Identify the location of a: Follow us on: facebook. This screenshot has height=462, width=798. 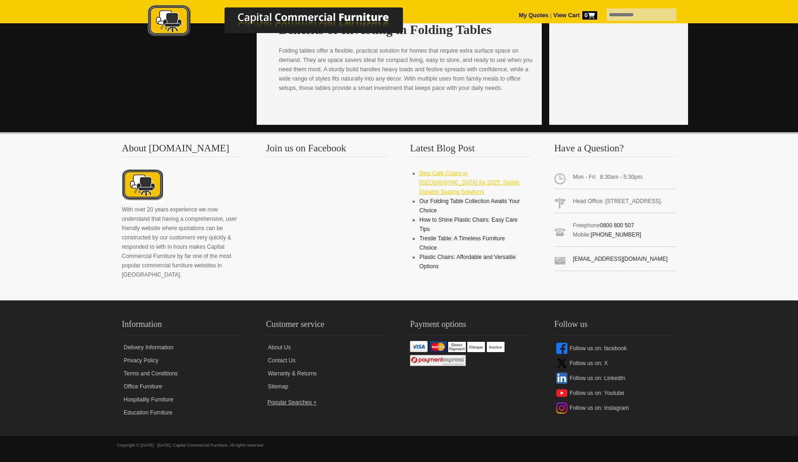
(615, 348).